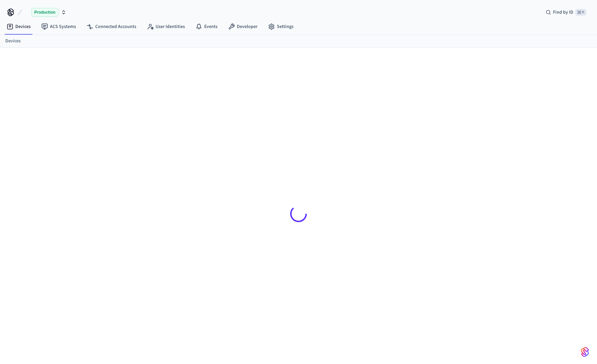  What do you see at coordinates (580, 12) in the screenshot?
I see `span: ⌘ K` at bounding box center [580, 12].